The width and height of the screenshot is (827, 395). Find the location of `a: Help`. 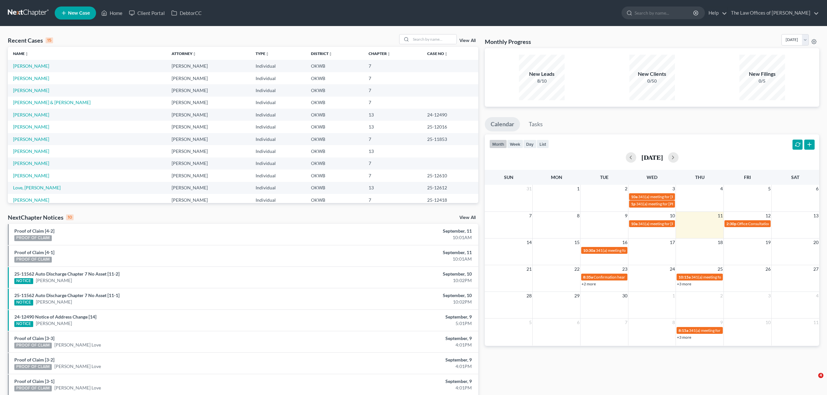

a: Help is located at coordinates (716, 13).